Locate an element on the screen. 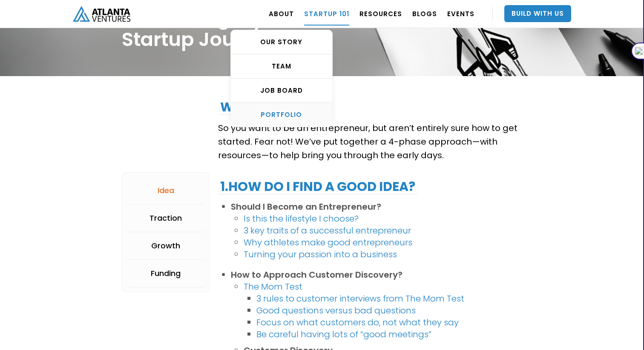 The height and width of the screenshot is (350, 644). a: EVENTS is located at coordinates (460, 13).